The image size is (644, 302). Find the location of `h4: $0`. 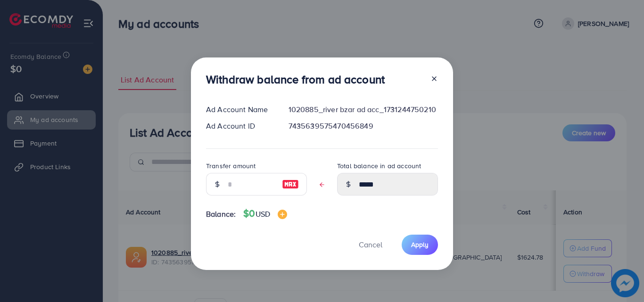

h4: $0 is located at coordinates (265, 213).